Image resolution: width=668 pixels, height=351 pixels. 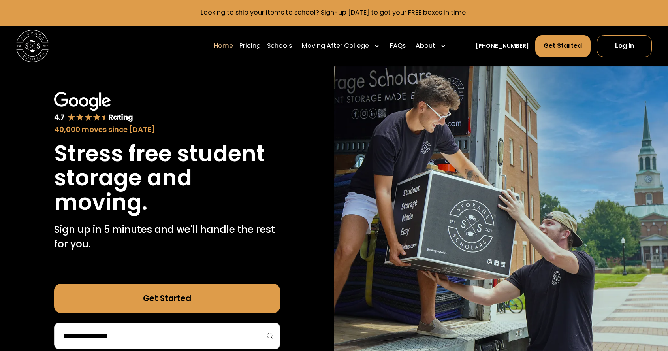 I want to click on img: Google 4.7 star rating, so click(x=94, y=107).